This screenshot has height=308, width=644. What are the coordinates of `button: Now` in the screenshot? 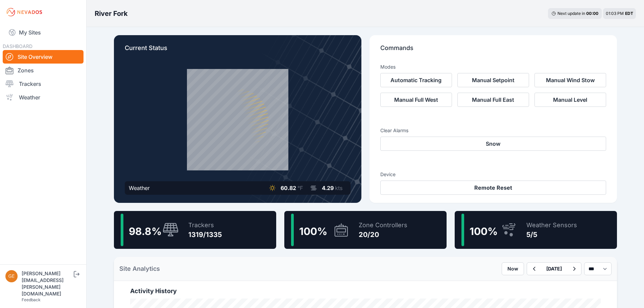 It's located at (512, 269).